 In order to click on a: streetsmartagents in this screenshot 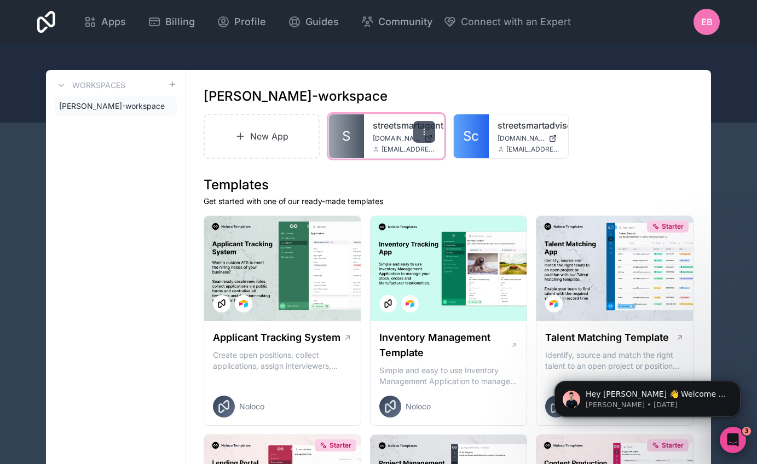, I will do `click(404, 125)`.